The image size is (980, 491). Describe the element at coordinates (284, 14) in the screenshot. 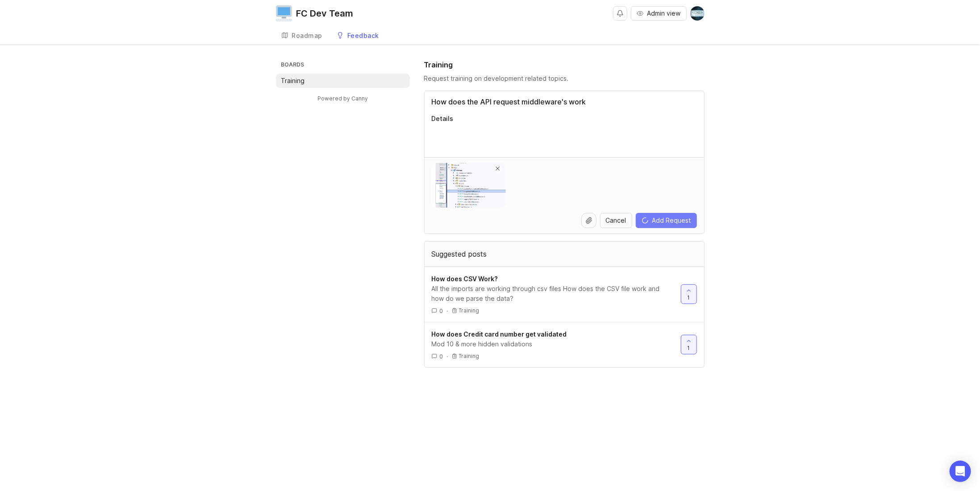

I see `img: FC Dev Team logo` at that location.